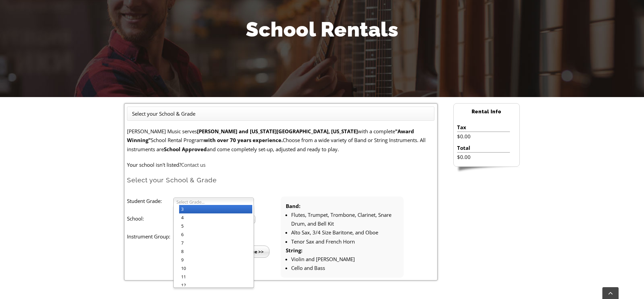 The width and height of the screenshot is (644, 299). Describe the element at coordinates (216, 243) in the screenshot. I see `li: 7` at that location.